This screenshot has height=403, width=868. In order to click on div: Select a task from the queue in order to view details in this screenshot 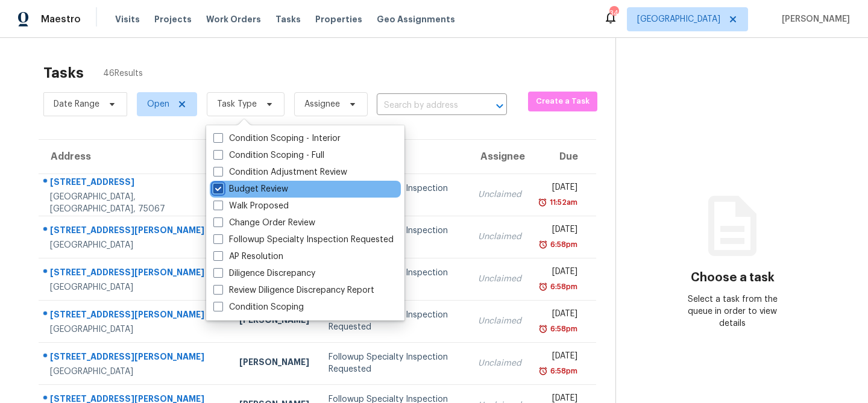, I will do `click(733, 312)`.